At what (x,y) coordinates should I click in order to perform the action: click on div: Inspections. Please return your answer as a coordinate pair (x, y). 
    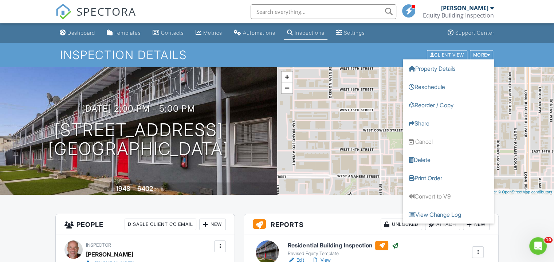
    Looking at the image, I should click on (310, 32).